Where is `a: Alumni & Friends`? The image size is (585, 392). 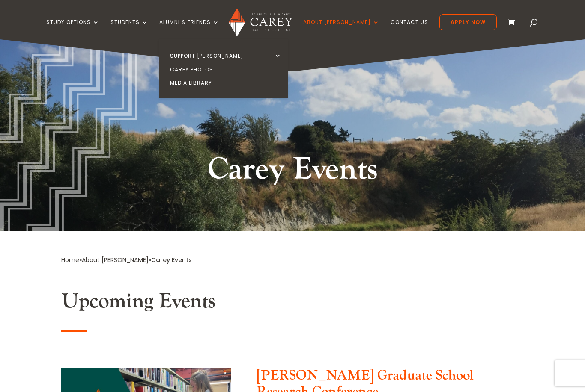 a: Alumni & Friends is located at coordinates (189, 29).